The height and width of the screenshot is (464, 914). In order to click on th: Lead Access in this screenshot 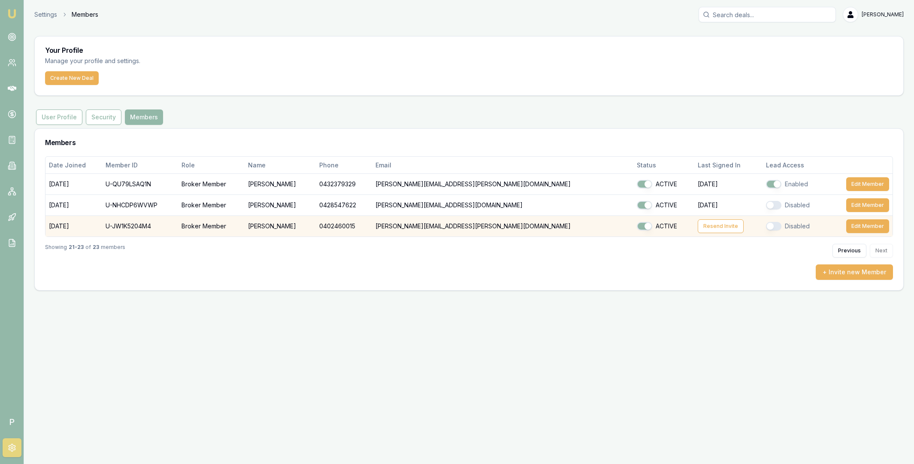, I will do `click(795, 165)`.